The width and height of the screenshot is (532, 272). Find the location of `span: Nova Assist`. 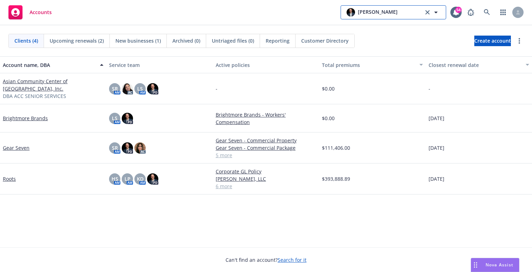

span: Nova Assist is located at coordinates (500, 264).